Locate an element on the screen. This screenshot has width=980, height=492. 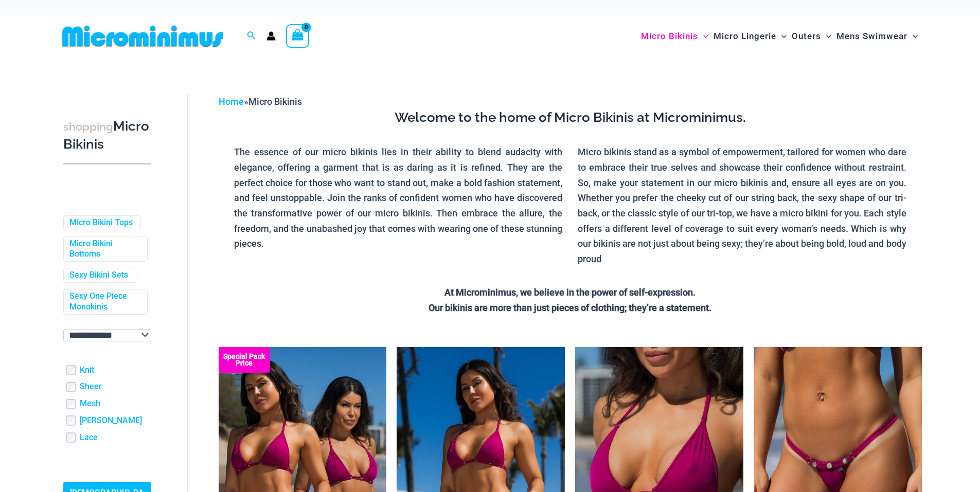
b: Special Pack Price is located at coordinates (245, 360).